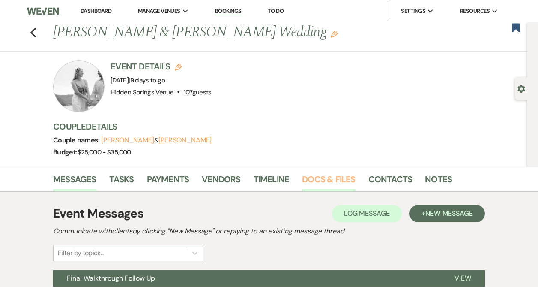  What do you see at coordinates (147, 80) in the screenshot?
I see `span: 9 days to go` at bounding box center [147, 80].